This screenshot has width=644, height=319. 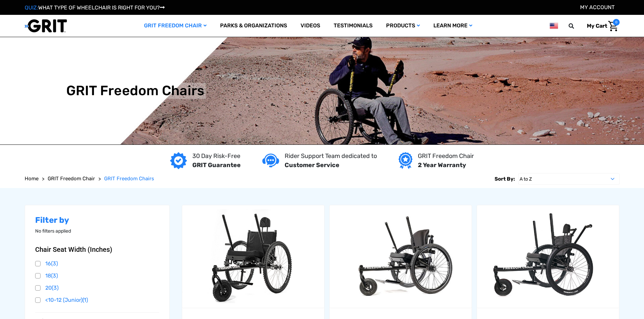 I want to click on img: Cart, so click(x=613, y=26).